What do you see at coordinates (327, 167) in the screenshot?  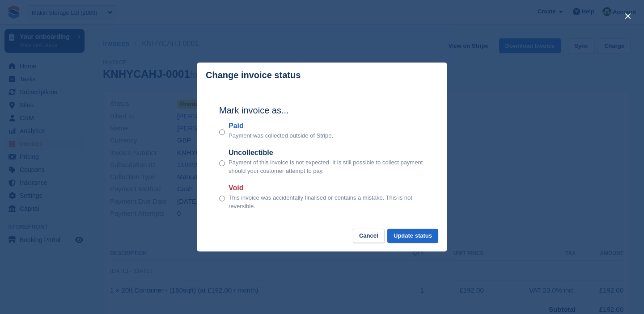 I see `p: Payment of this invoice is not expected. It is still possible to collect payment should your cust...` at bounding box center [327, 167].